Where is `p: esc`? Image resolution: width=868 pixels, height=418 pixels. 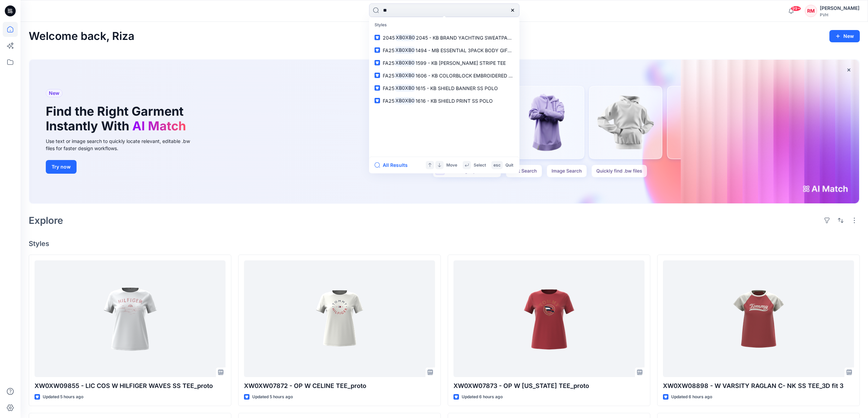
p: esc is located at coordinates (497, 165).